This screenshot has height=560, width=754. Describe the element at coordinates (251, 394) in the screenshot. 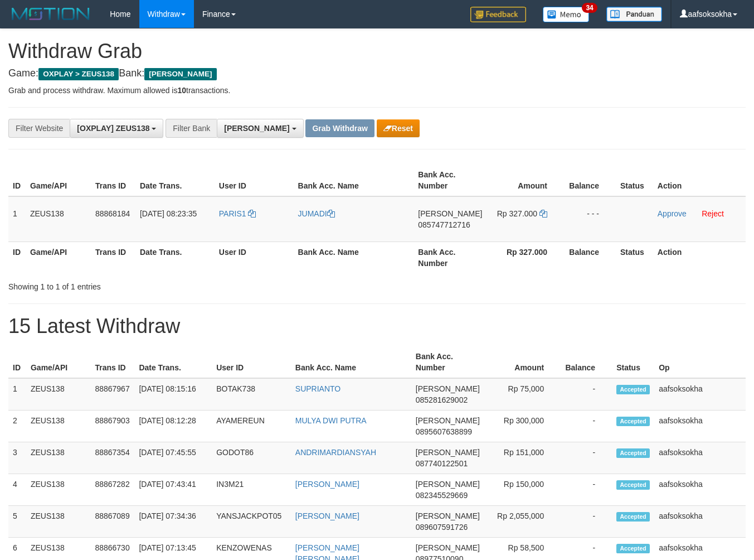

I see `td: BOTAK738` at that location.